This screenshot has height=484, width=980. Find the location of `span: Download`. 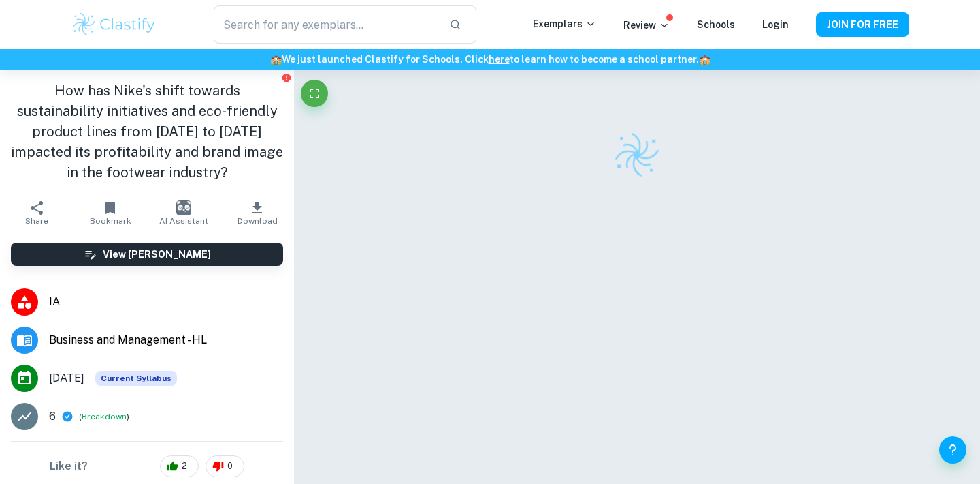

span: Download is located at coordinates (257, 221).